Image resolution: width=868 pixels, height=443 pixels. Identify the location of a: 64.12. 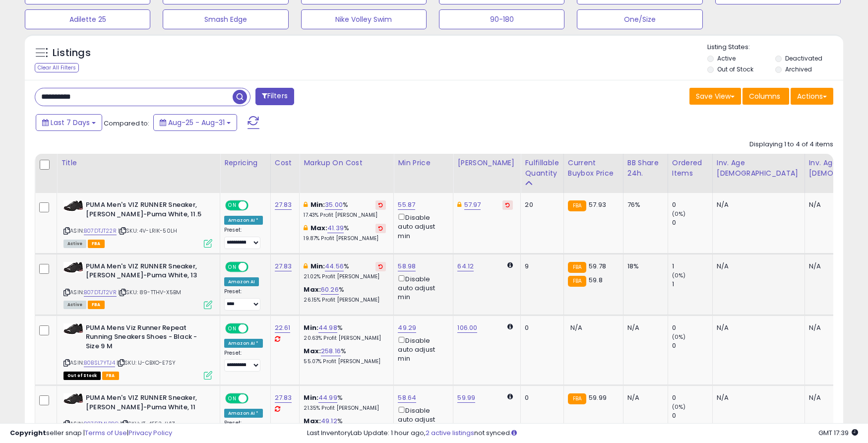
(465, 266).